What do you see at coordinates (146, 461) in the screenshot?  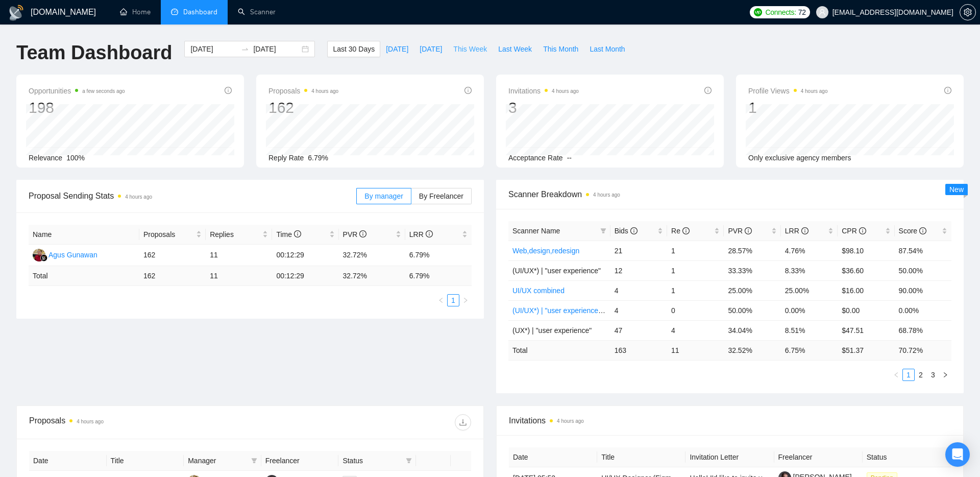 I see `th: Title` at bounding box center [146, 461].